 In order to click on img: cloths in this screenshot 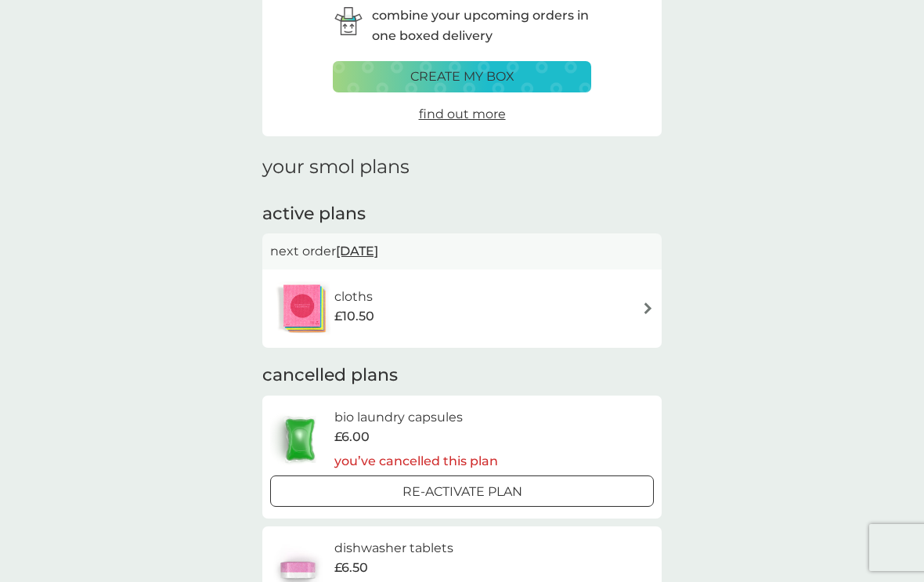, I will do `click(302, 309)`.